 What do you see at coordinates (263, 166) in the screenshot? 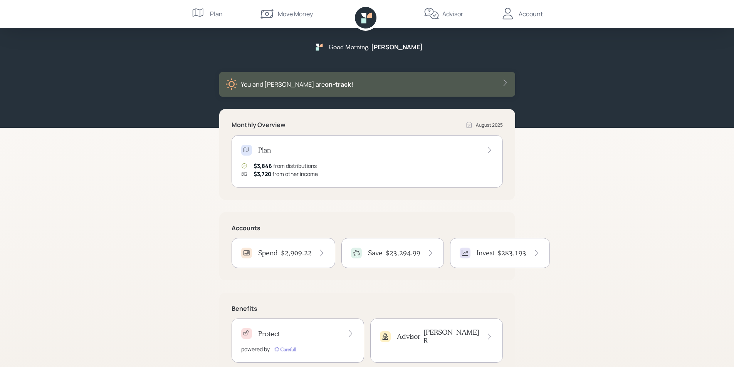
I see `span: $3,846` at bounding box center [263, 166].